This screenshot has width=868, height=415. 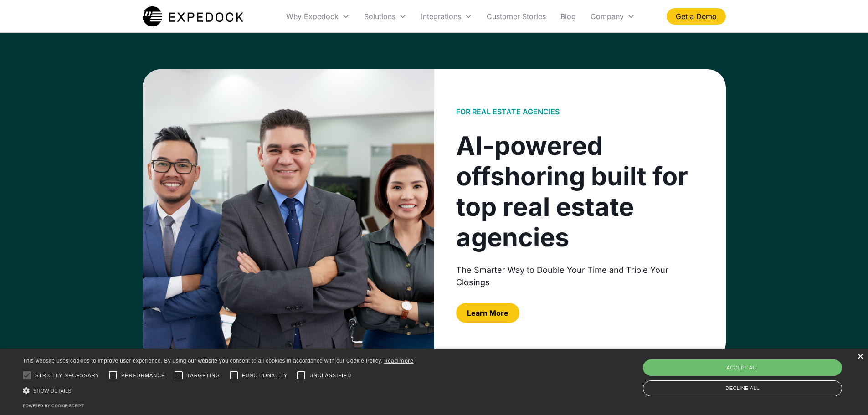 I want to click on img: Expedock Logo, so click(x=193, y=16).